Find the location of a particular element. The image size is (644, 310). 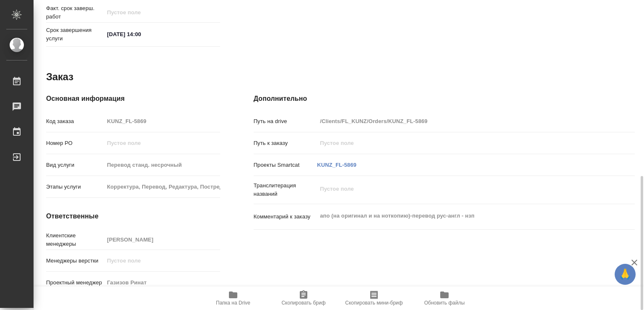

a: KUNZ_FL-5869 is located at coordinates (337, 165).